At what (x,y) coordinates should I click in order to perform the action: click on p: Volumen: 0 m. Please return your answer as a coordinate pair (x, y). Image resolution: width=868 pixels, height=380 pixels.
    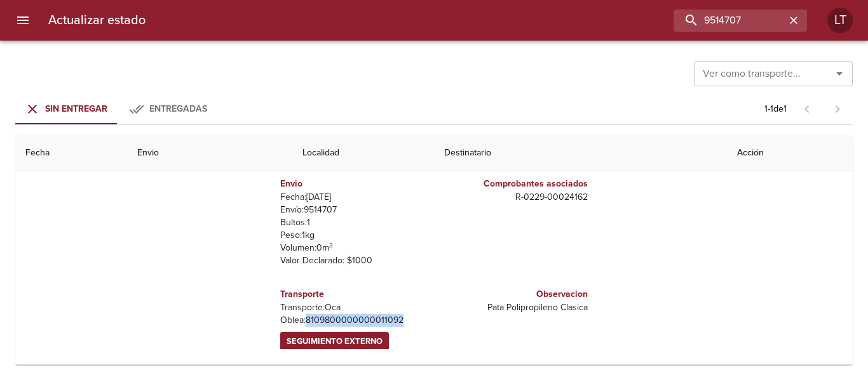
    Looking at the image, I should click on (355, 248).